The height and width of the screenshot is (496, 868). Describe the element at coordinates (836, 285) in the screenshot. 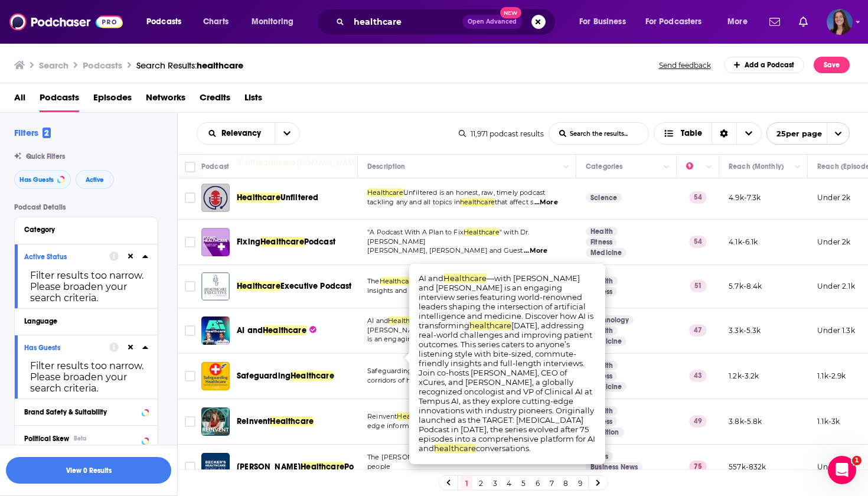

I see `p: Under 2.1k` at that location.